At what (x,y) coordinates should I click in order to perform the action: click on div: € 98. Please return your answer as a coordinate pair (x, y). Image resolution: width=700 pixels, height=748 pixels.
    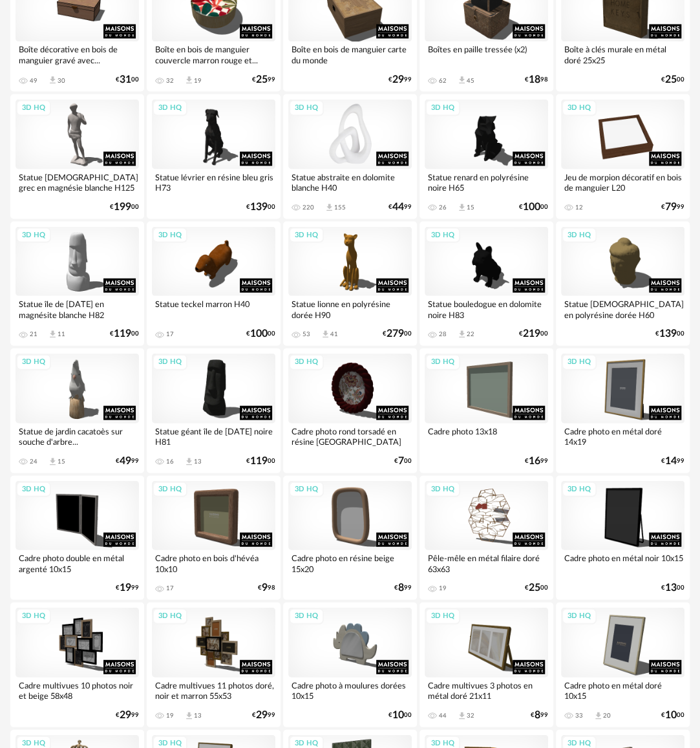
    Looking at the image, I should click on (266, 587).